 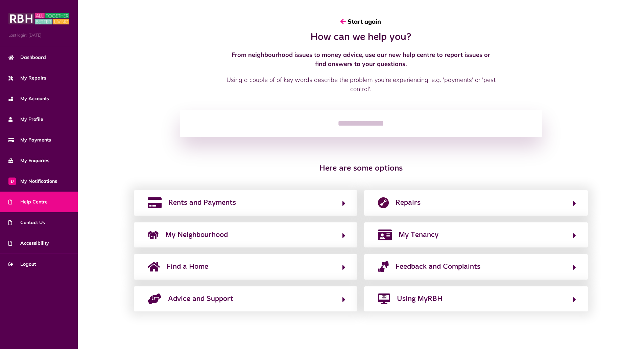 I want to click on span: My Payments, so click(x=30, y=140).